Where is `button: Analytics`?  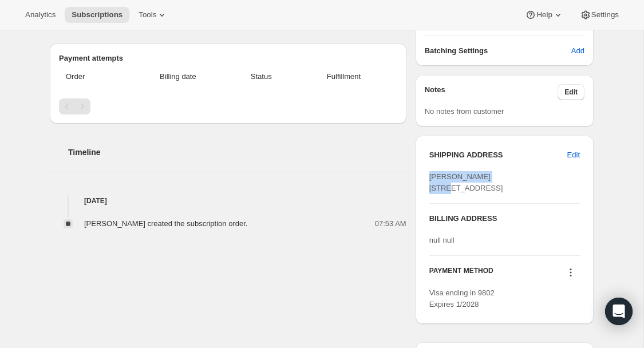
button: Analytics is located at coordinates (40, 15).